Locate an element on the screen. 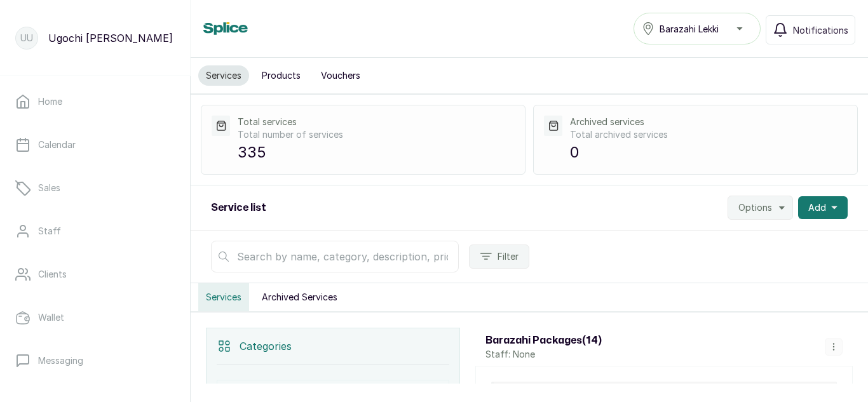 The image size is (868, 402). p: UU is located at coordinates (27, 38).